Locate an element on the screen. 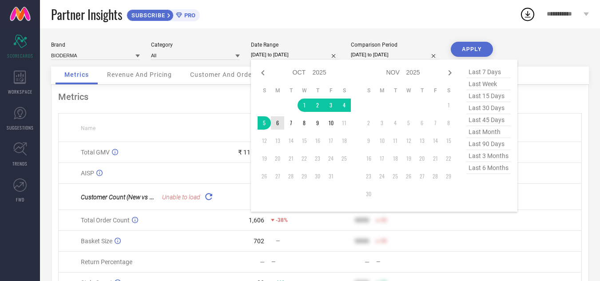 The image size is (600, 281). span: Partner Insights is located at coordinates (87, 14).